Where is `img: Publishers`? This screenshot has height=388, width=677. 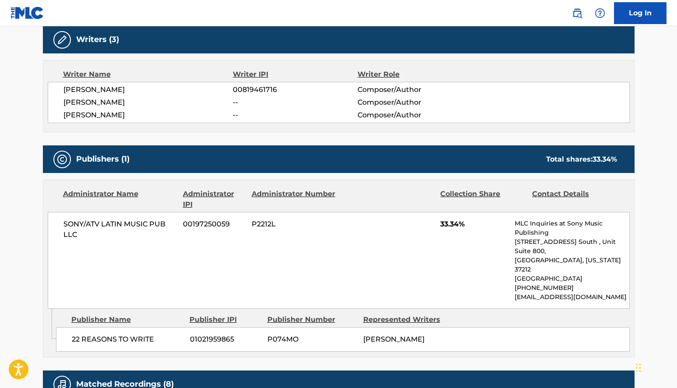
img: Publishers is located at coordinates (62, 159).